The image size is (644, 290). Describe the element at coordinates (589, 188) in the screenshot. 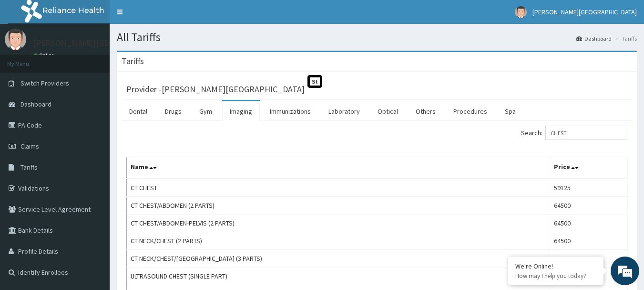

I see `td: 59125` at that location.